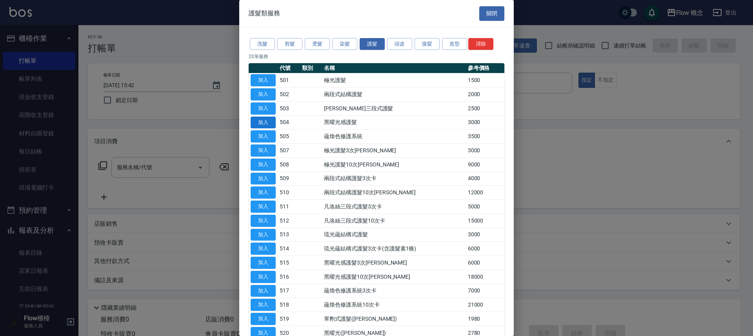 This screenshot has height=336, width=753. What do you see at coordinates (394, 68) in the screenshot?
I see `th: 名稱` at bounding box center [394, 68].